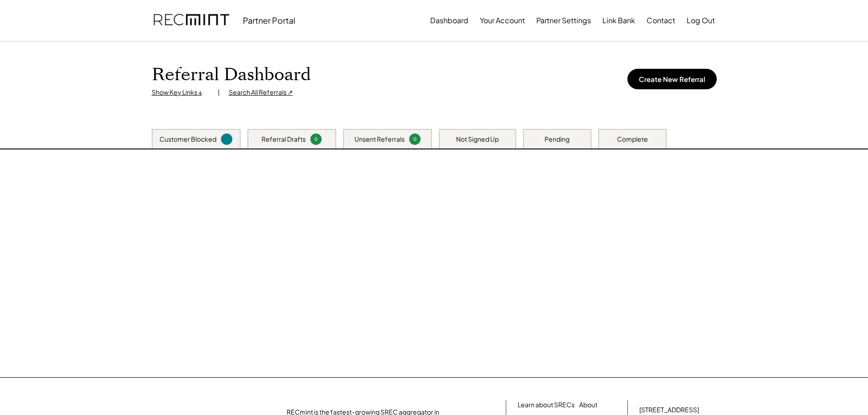  I want to click on button: Your Account, so click(502, 21).